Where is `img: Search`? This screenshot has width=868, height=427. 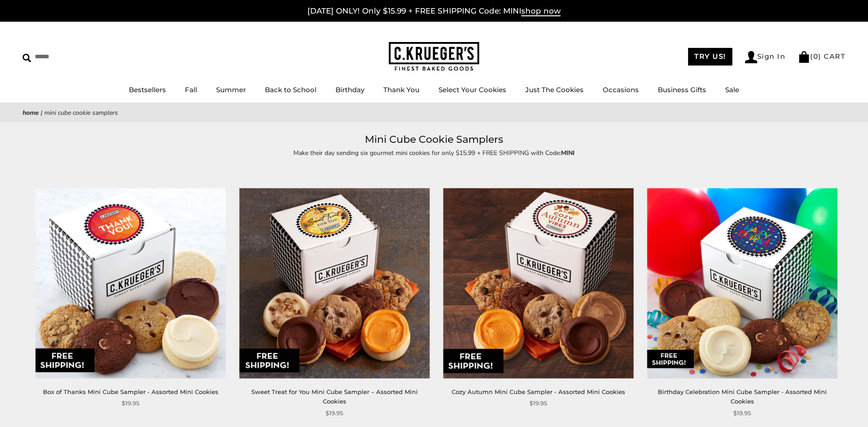
img: Search is located at coordinates (27, 58).